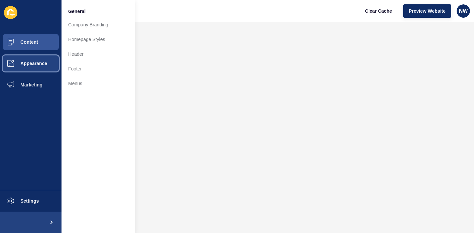  I want to click on a: Menus, so click(98, 84).